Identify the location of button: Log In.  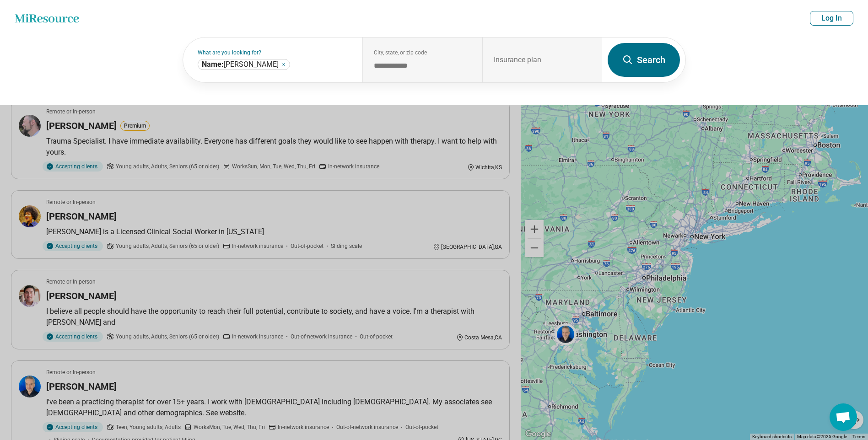
(831, 18).